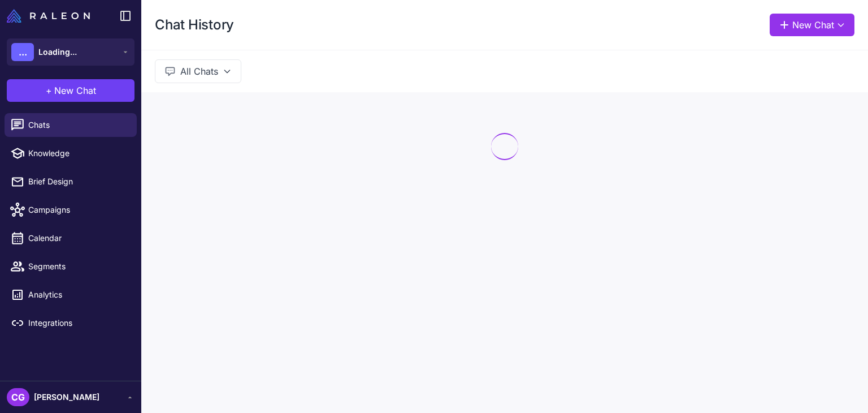 This screenshot has height=413, width=868. Describe the element at coordinates (70, 295) in the screenshot. I see `a: Analytics` at that location.